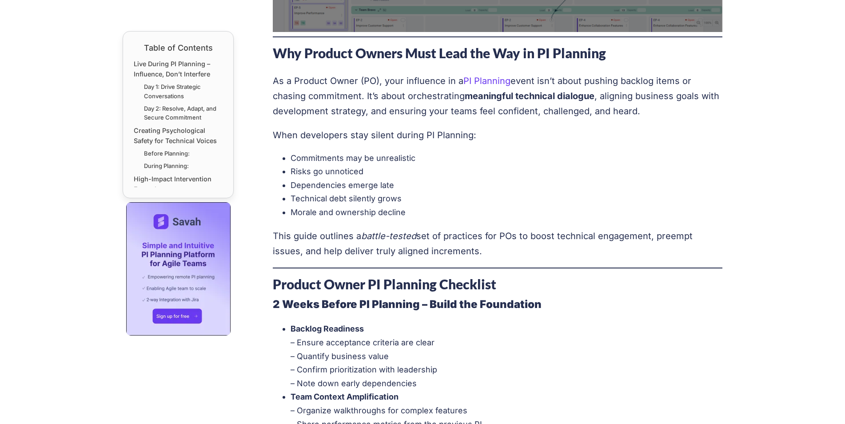 Image resolution: width=845 pixels, height=424 pixels. What do you see at coordinates (506, 171) in the screenshot?
I see `li: Risks go unnoticed` at bounding box center [506, 171].